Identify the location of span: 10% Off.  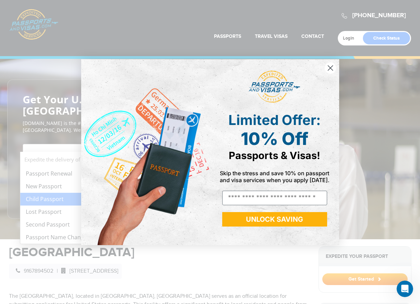
(274, 139).